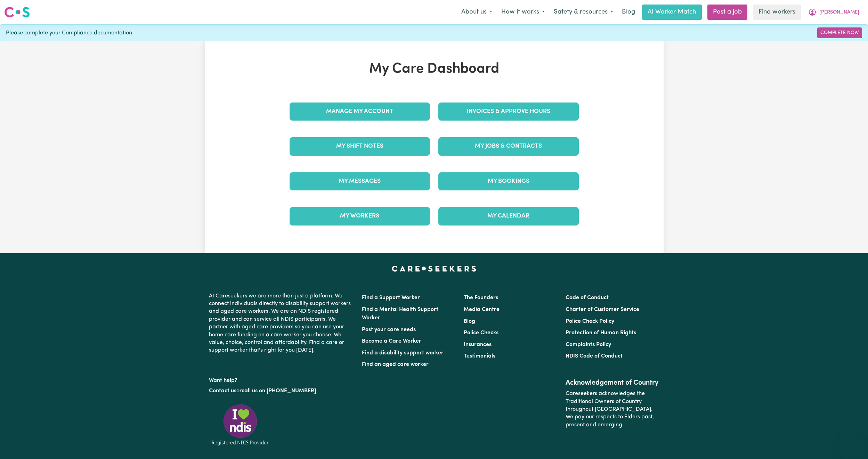 This screenshot has width=868, height=459. What do you see at coordinates (508, 216) in the screenshot?
I see `a: My Calendar` at bounding box center [508, 216].